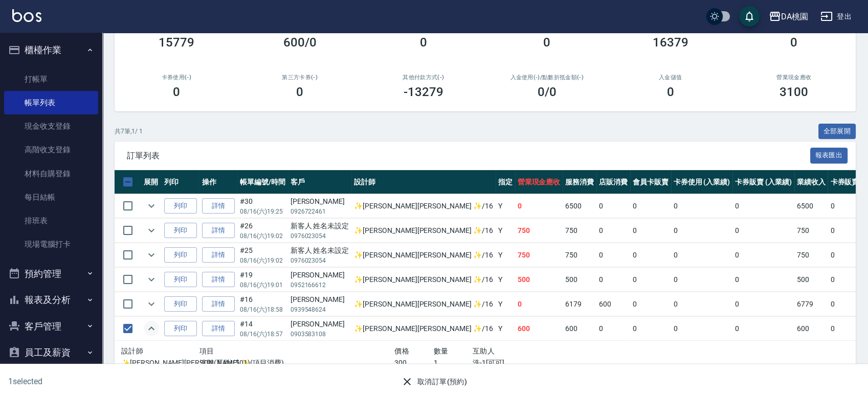 The height and width of the screenshot is (399, 868). Describe the element at coordinates (837, 131) in the screenshot. I see `button: 全部展開` at that location.